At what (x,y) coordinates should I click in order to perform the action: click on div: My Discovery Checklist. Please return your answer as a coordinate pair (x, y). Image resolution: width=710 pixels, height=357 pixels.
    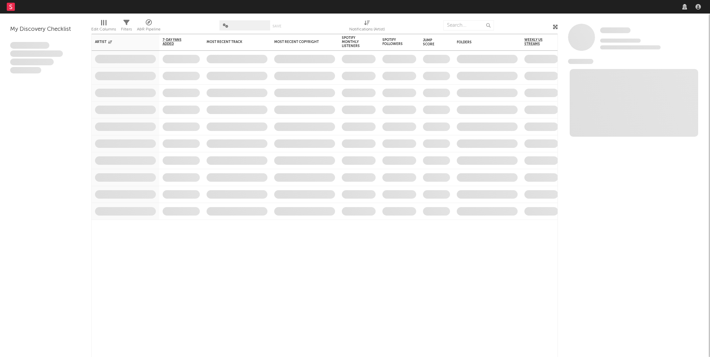
    Looking at the image, I should click on (46, 29).